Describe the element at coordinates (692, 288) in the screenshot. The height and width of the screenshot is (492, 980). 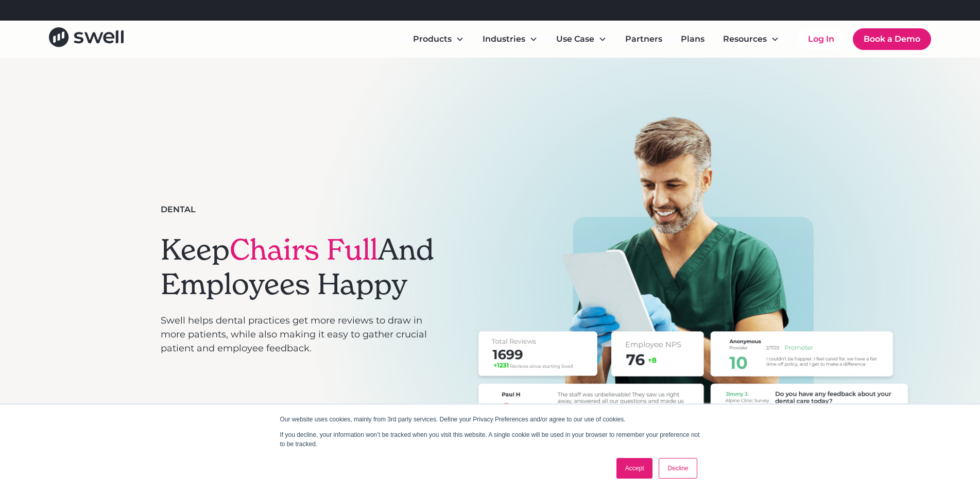
I see `img: A smiling dentist in green scrubs, looking at an iPad that shows some of the reviews that have be...` at that location.